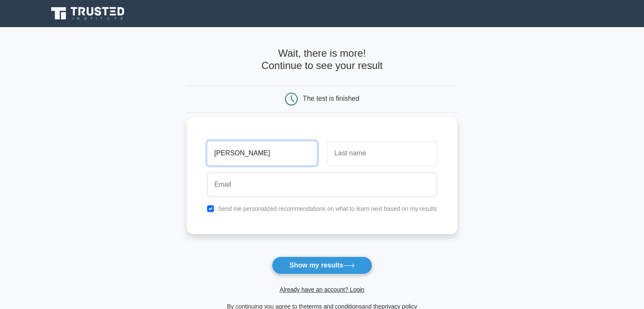 The image size is (644, 309). Describe the element at coordinates (328, 209) in the screenshot. I see `label: Send me personalized recommendations on what to learn next based on my results` at that location.